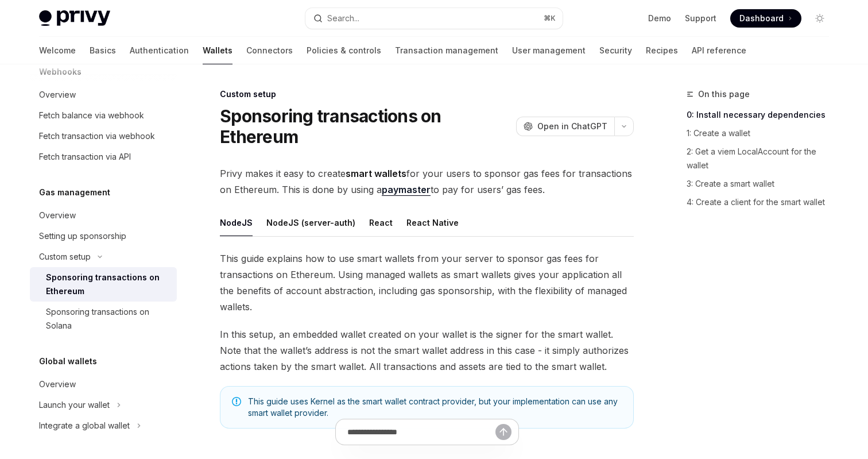  What do you see at coordinates (762, 202) in the screenshot?
I see `a: 4: Create a client for the smart wallet` at bounding box center [762, 202].